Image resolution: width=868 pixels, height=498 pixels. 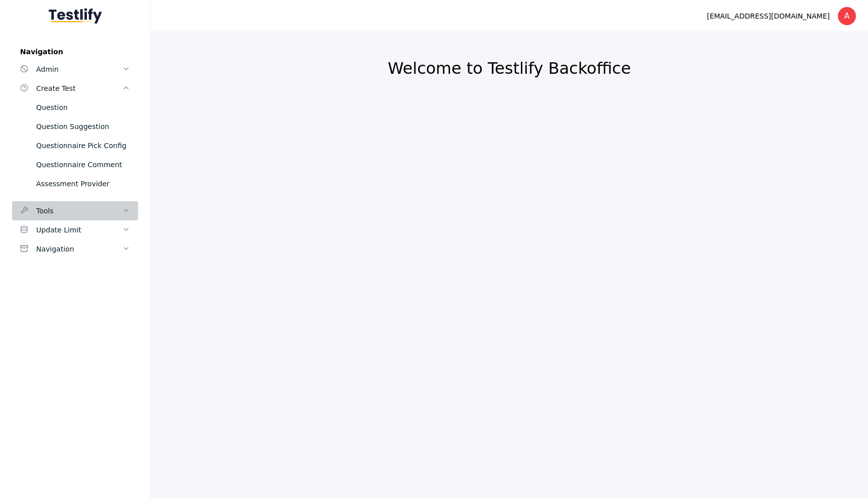 I want to click on div: Assessment Provider, so click(x=83, y=184).